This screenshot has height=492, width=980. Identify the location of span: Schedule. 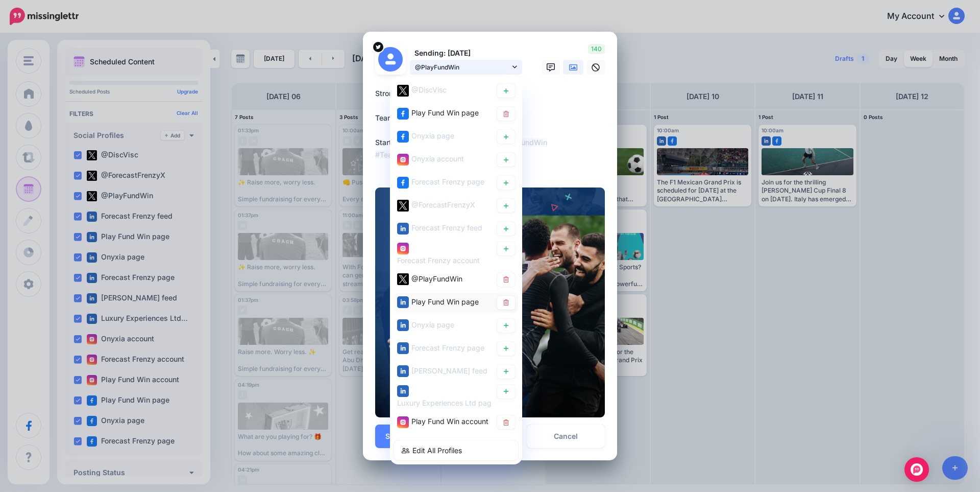
(402, 436).